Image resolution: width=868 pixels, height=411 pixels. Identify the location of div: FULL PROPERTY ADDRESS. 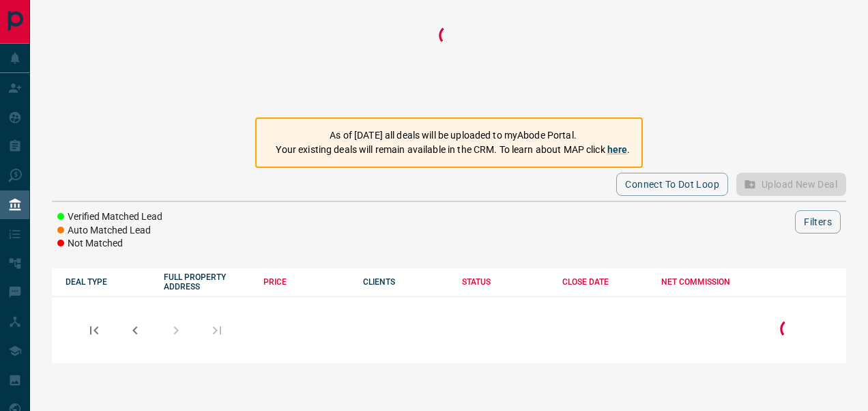
(207, 281).